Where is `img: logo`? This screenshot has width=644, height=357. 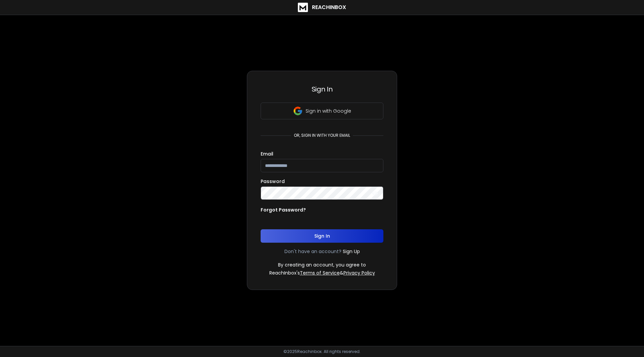 img: logo is located at coordinates (303, 8).